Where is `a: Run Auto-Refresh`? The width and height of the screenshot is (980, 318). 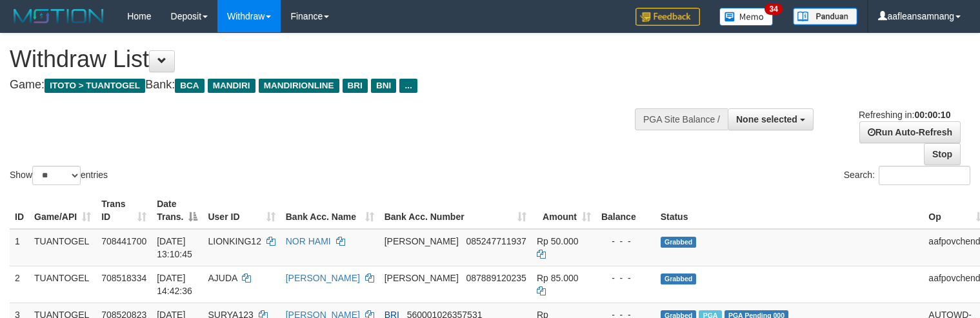 a: Run Auto-Refresh is located at coordinates (909, 132).